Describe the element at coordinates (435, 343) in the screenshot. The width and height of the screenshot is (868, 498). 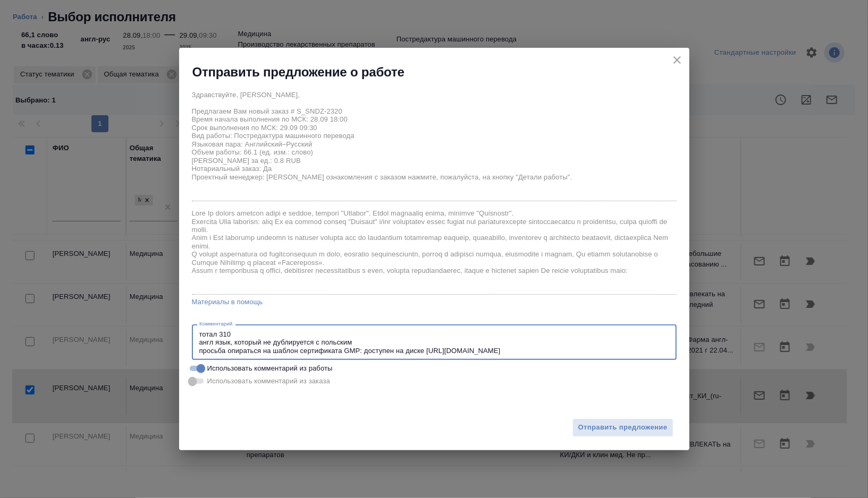
I see `textarea: тотал 310 англ язык, который не дублируется с польским просьба опираться на шаблон сертификата GM...` at that location.